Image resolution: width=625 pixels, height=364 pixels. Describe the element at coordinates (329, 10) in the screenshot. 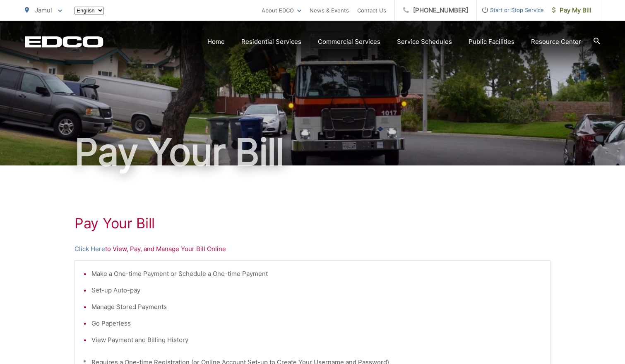

I see `a: News & Events` at that location.